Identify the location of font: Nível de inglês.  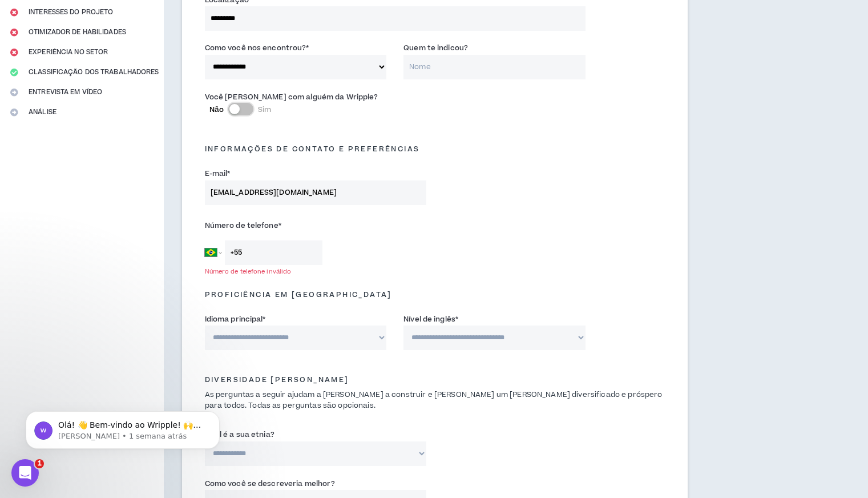
(429, 319).